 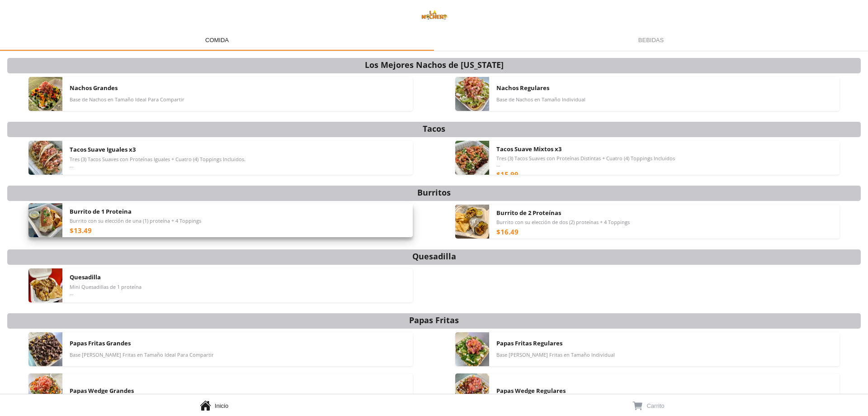 What do you see at coordinates (655, 405) in the screenshot?
I see `span: Carrito` at bounding box center [655, 405].